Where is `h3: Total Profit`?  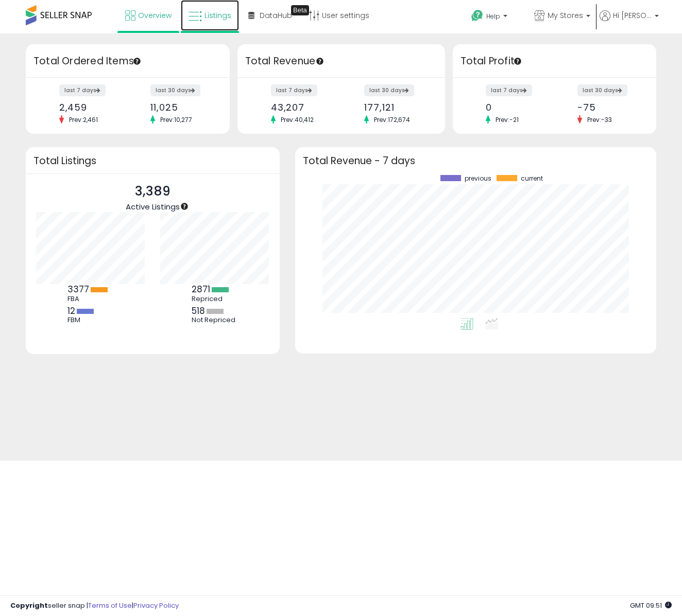 h3: Total Profit is located at coordinates (555, 61).